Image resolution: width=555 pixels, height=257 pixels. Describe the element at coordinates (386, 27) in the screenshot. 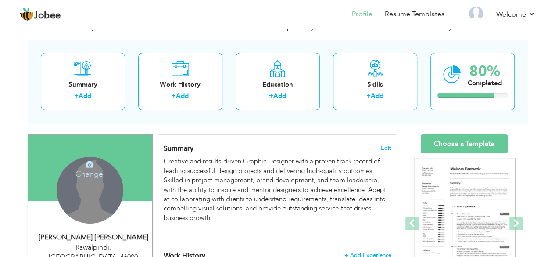

I see `strong: 3.` at that location.